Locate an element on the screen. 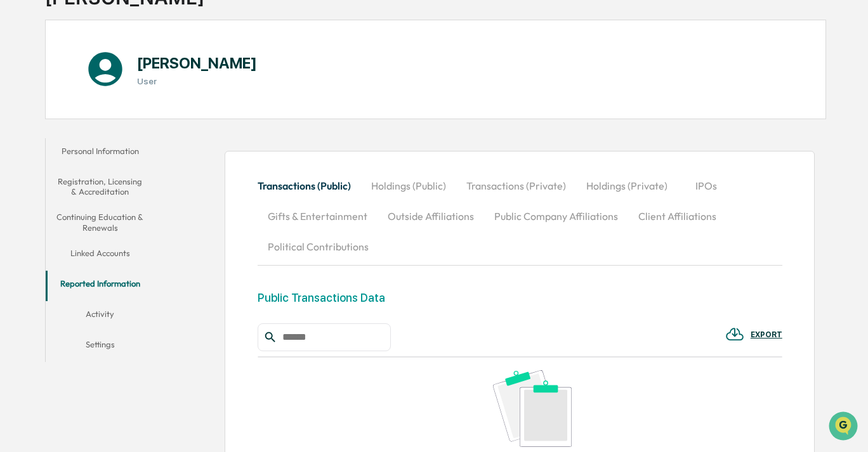 Image resolution: width=868 pixels, height=452 pixels. div: EXPORT is located at coordinates (767, 334).